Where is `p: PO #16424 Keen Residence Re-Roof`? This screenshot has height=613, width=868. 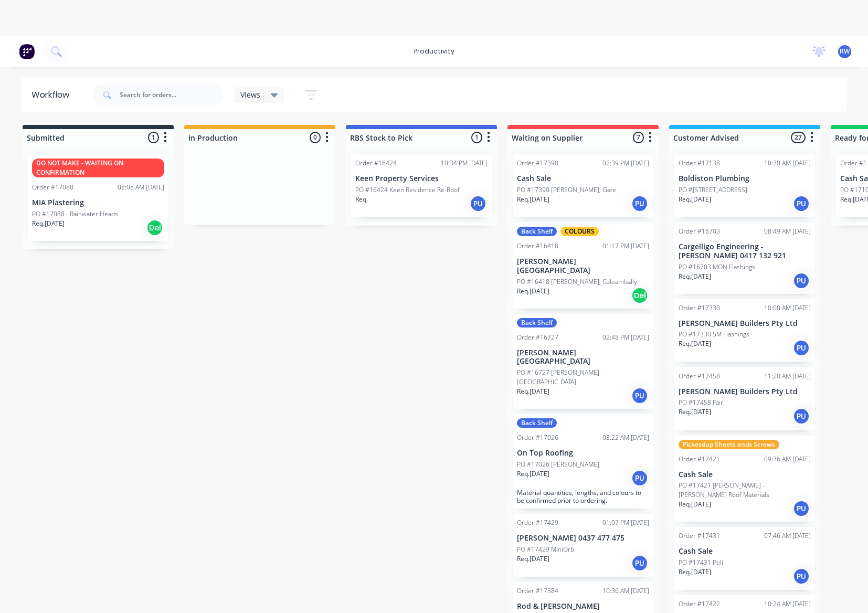
p: PO #16424 Keen Residence Re-Roof is located at coordinates (407, 190).